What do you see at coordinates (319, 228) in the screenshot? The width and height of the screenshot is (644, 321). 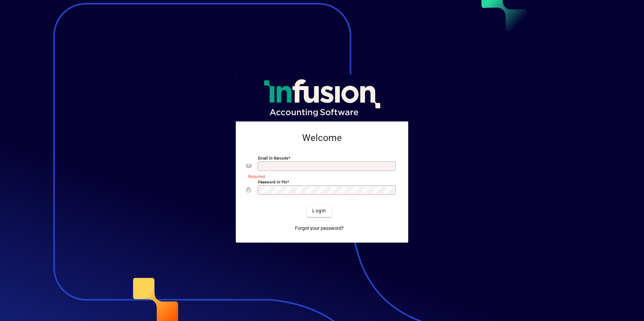 I see `span: Forgot your password?` at bounding box center [319, 228].